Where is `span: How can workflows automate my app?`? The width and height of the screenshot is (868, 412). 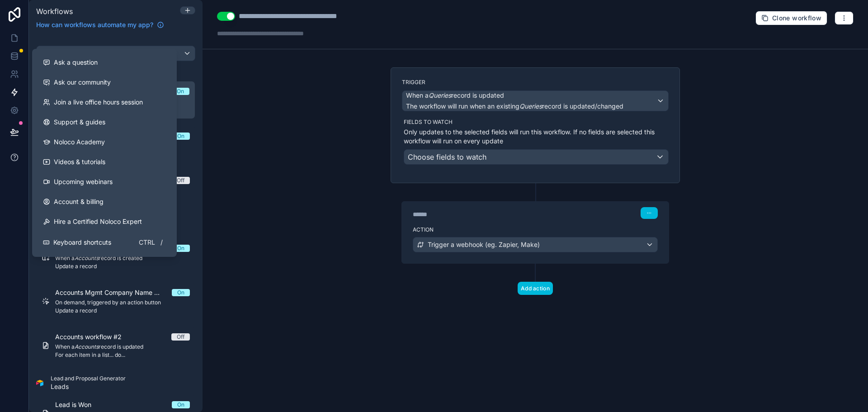 span: How can workflows automate my app? is located at coordinates (94, 25).